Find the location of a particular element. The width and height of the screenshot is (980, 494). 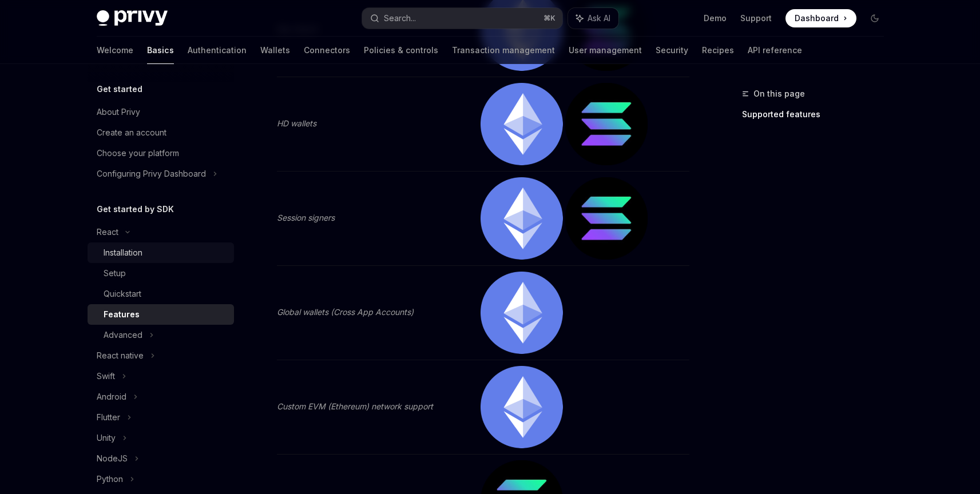

h5: Get started by SDK is located at coordinates (135, 210).